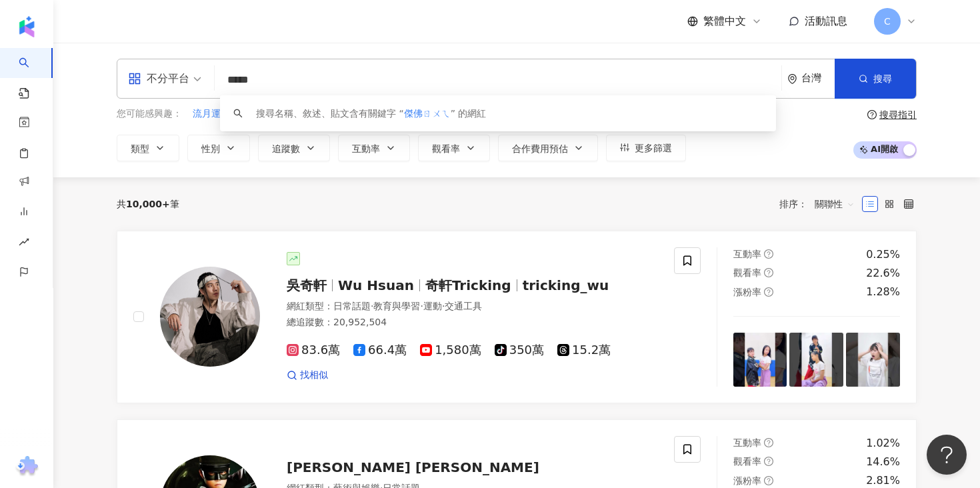 The image size is (980, 488). What do you see at coordinates (882, 254) in the screenshot?
I see `div: 0.25%` at bounding box center [882, 254].